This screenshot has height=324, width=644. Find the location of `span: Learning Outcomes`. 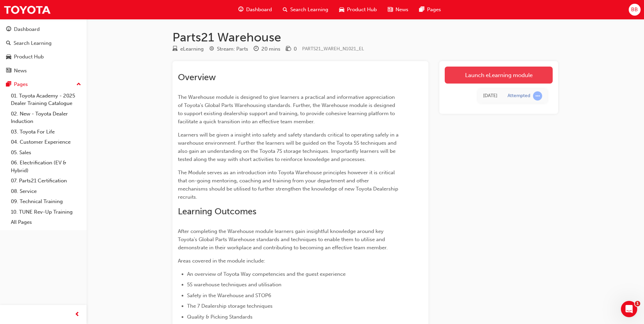

span: Learning Outcomes is located at coordinates (217, 211).